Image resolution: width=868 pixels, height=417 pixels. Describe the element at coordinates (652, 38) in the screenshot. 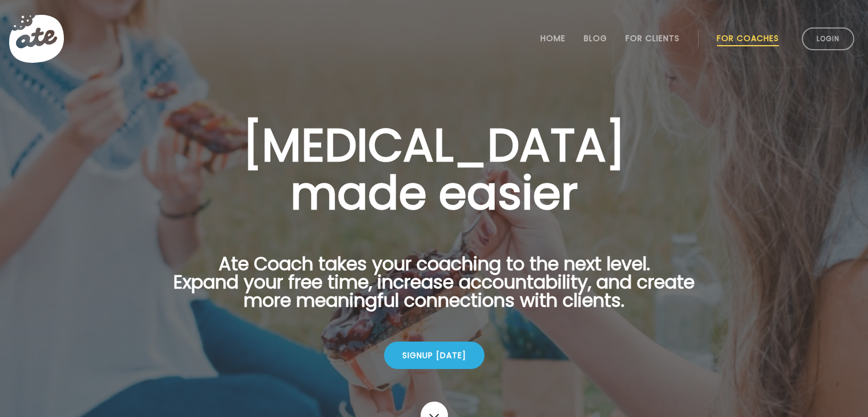

I see `a: For Clients` at that location.